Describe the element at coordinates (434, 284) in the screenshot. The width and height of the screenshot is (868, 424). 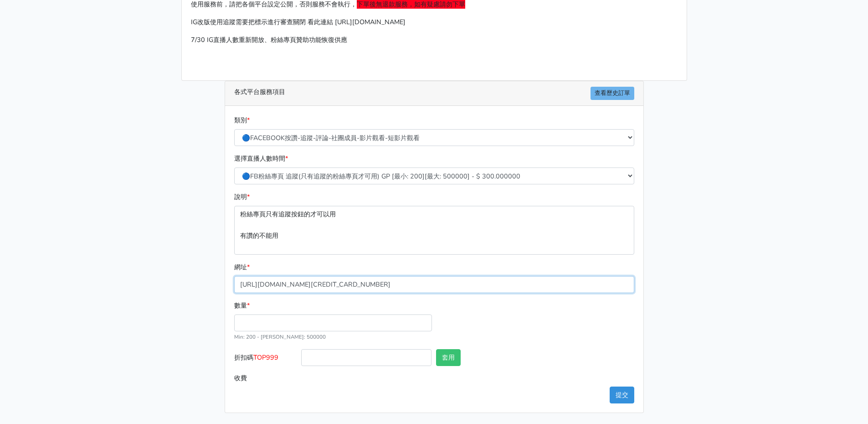
I see `input: 這邊填入網址` at that location.